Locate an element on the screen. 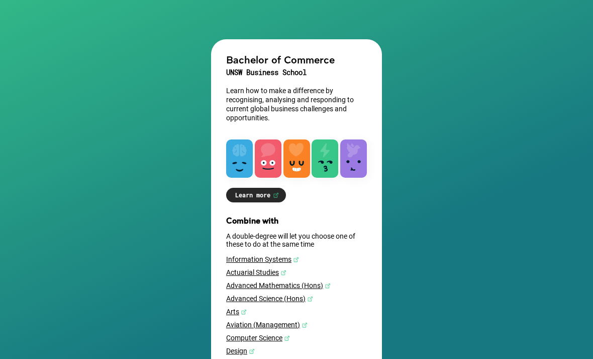 This screenshot has width=593, height=359. img: Computer Science is located at coordinates (287, 338).